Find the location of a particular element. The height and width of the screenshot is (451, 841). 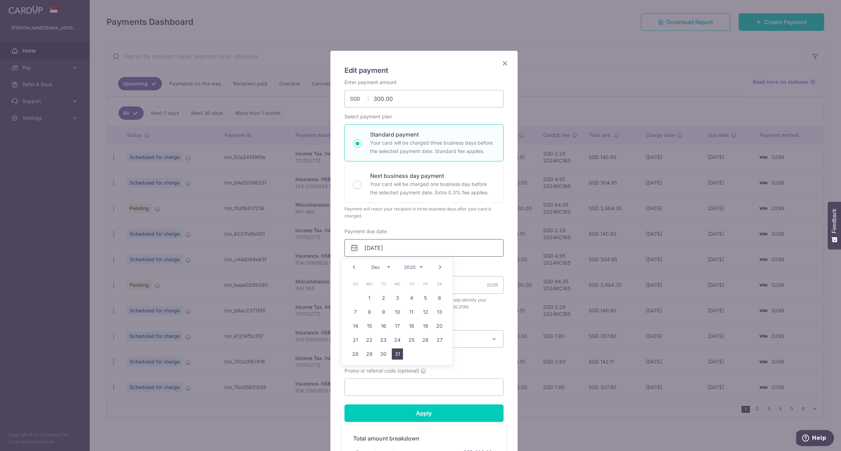

span: Monday is located at coordinates (369, 284).